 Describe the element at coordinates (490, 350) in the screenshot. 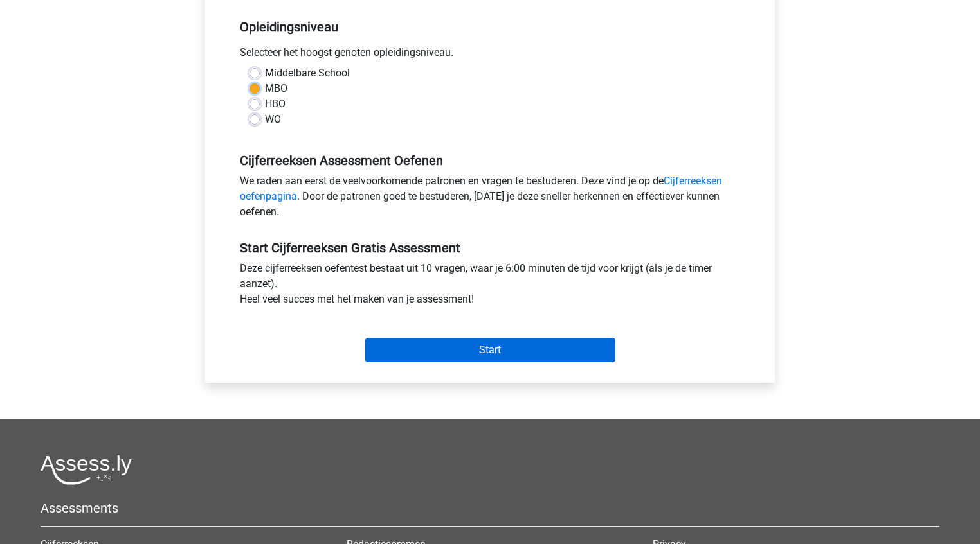

I see `input: Start` at that location.